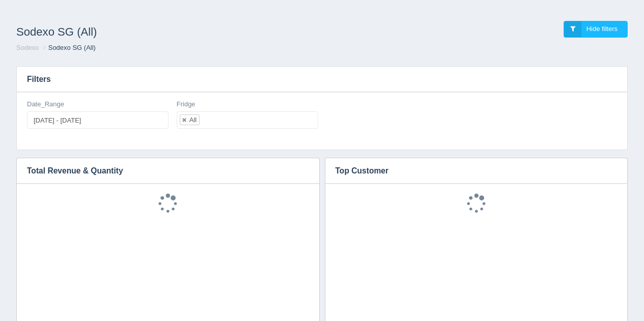  I want to click on label: Fridge, so click(186, 104).